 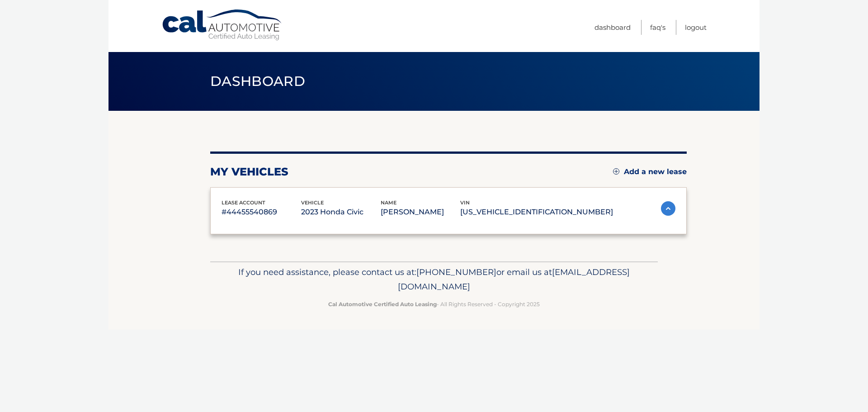 What do you see at coordinates (249, 172) in the screenshot?
I see `h2: my vehicles` at bounding box center [249, 172].